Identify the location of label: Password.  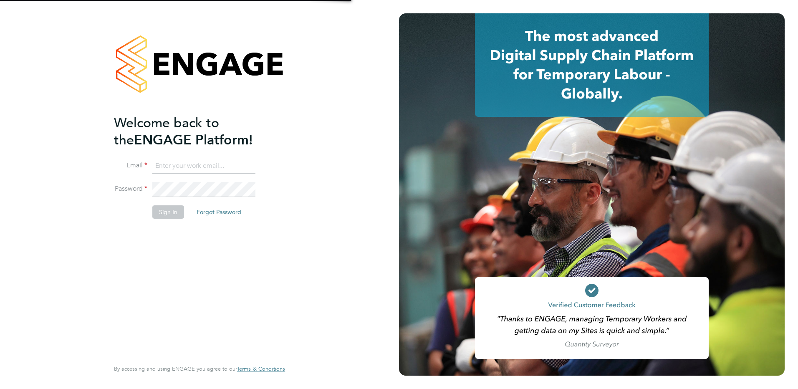
(131, 189).